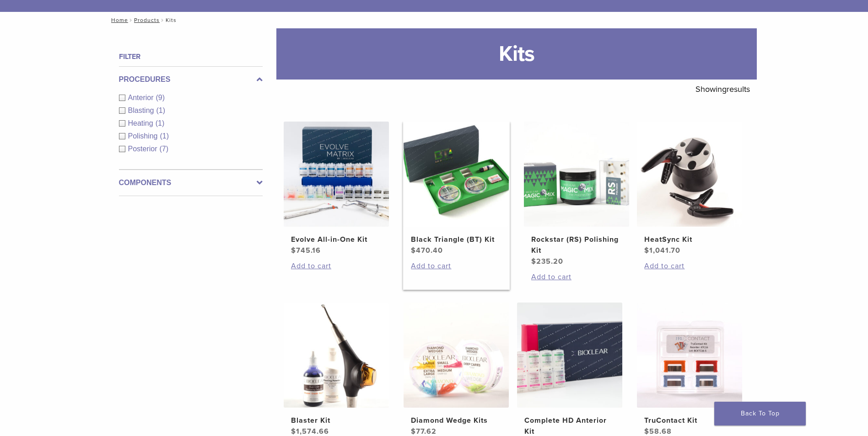 The width and height of the screenshot is (868, 436). What do you see at coordinates (142, 123) in the screenshot?
I see `span: Heating` at bounding box center [142, 123].